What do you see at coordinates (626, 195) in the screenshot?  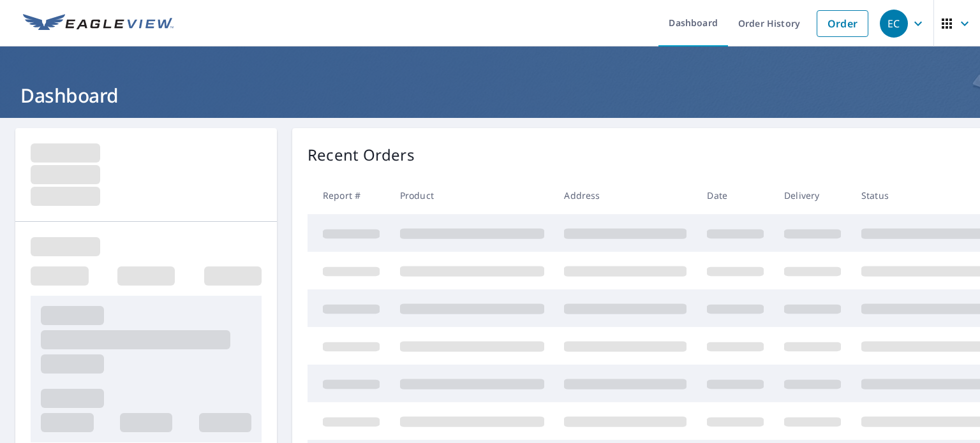 I see `th: Address` at bounding box center [626, 195].